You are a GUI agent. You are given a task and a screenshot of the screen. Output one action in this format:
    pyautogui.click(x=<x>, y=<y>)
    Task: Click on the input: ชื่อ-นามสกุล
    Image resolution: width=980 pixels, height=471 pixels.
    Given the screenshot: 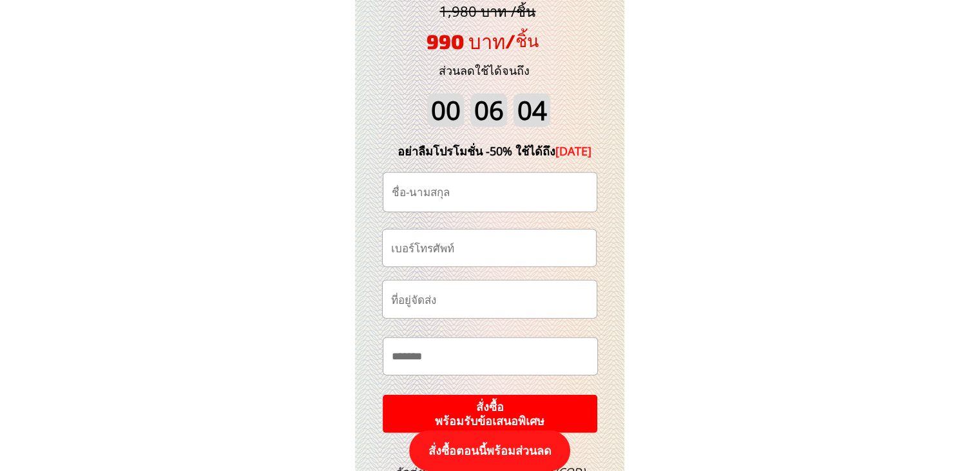 What is the action you would take?
    pyautogui.click(x=490, y=192)
    